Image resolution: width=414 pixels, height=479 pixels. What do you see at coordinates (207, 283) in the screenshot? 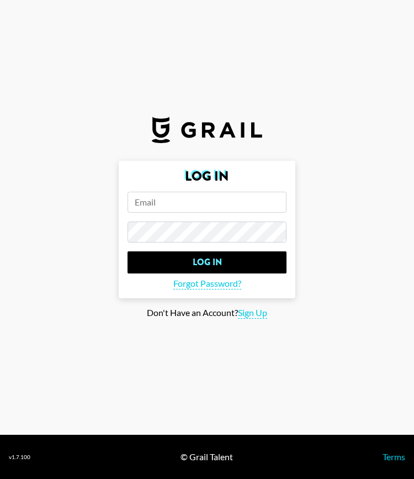
I see `span: Forgot Password?` at bounding box center [207, 283].